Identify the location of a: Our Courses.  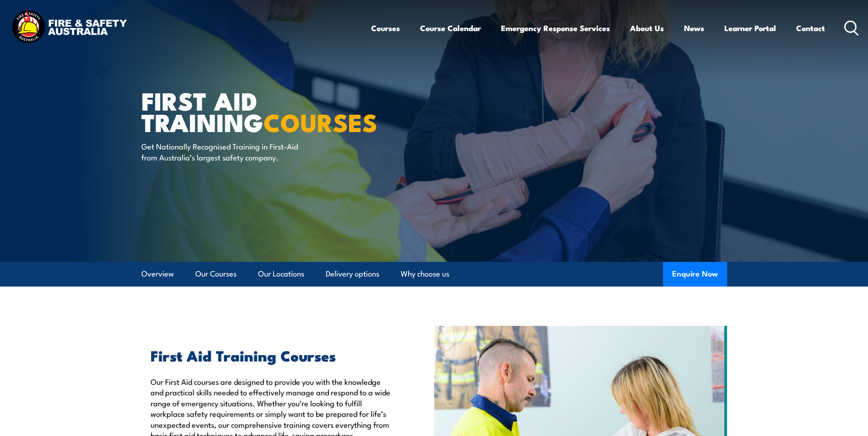
(216, 274).